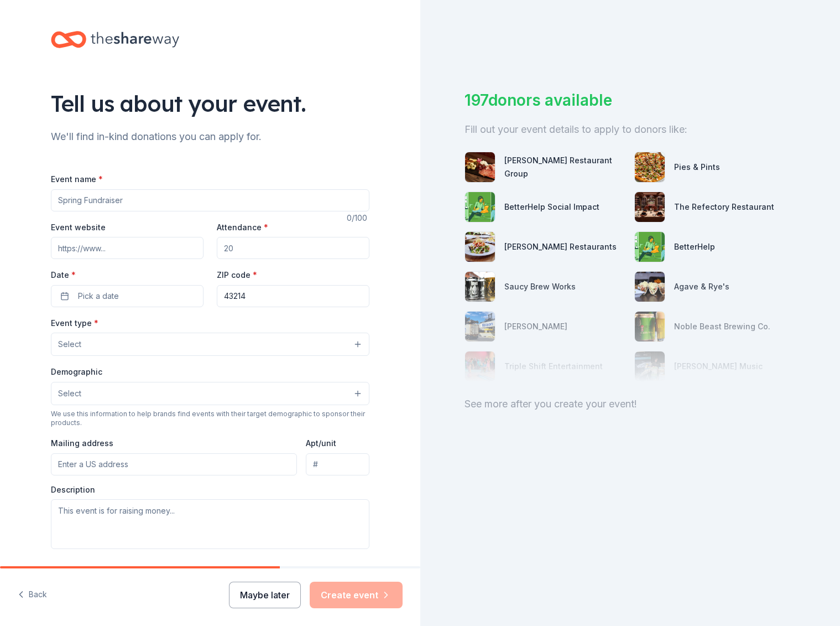  Describe the element at coordinates (724, 207) in the screenshot. I see `div: The Refectory Restaurant` at that location.